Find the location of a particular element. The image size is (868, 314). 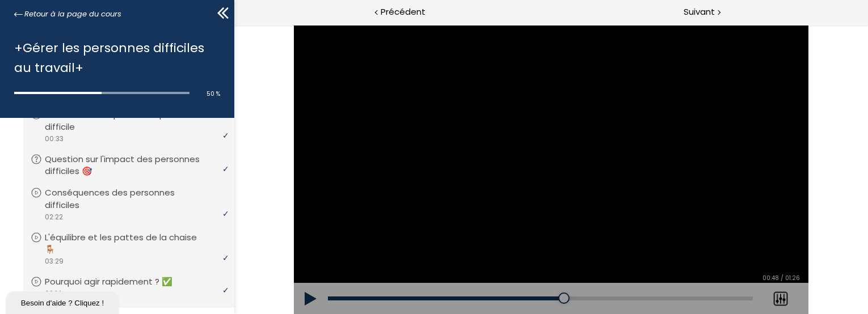

div: 00:48 / 01:26 is located at coordinates (547, 253).